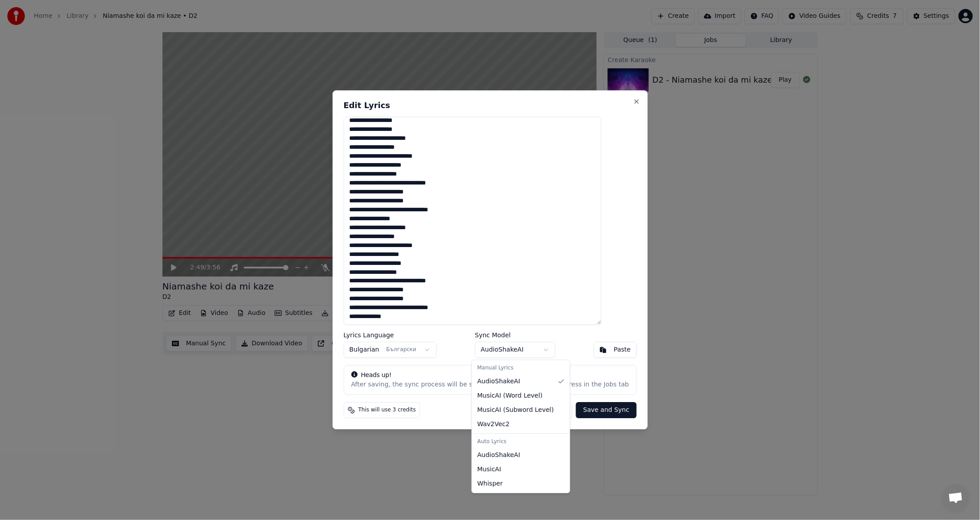  What do you see at coordinates (510, 395) in the screenshot?
I see `span: MusicAI ( Word Level )` at bounding box center [510, 395].